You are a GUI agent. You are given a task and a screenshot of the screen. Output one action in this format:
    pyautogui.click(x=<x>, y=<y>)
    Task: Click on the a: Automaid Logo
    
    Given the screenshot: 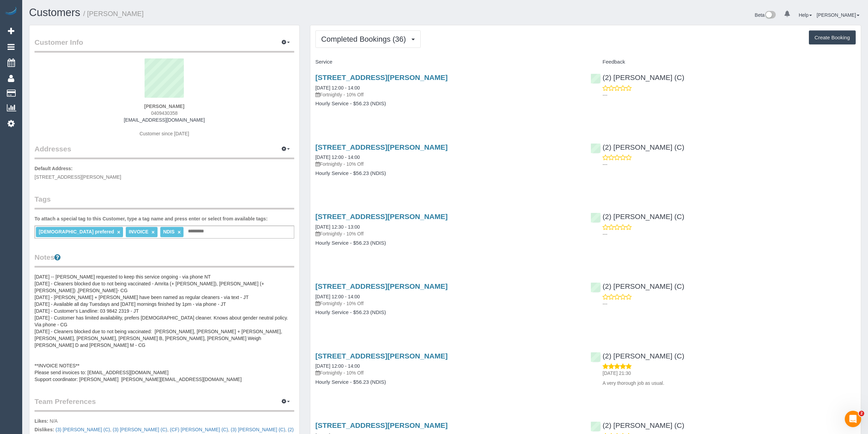 What is the action you would take?
    pyautogui.click(x=11, y=12)
    